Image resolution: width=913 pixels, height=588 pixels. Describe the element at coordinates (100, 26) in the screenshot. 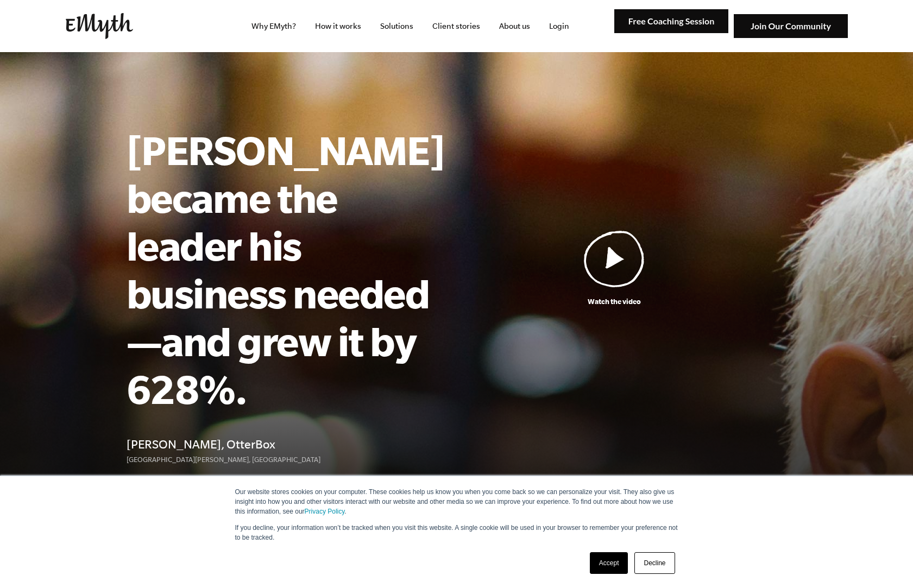

I see `img: EMyth` at that location.